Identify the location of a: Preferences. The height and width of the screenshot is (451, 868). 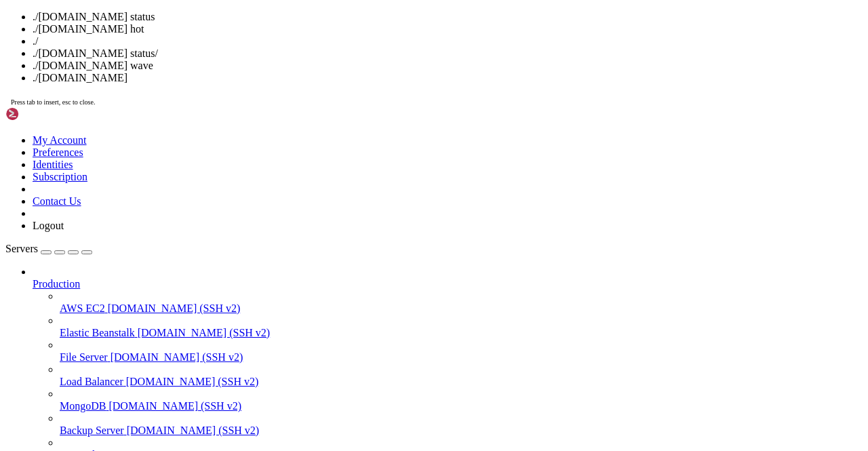
(58, 152).